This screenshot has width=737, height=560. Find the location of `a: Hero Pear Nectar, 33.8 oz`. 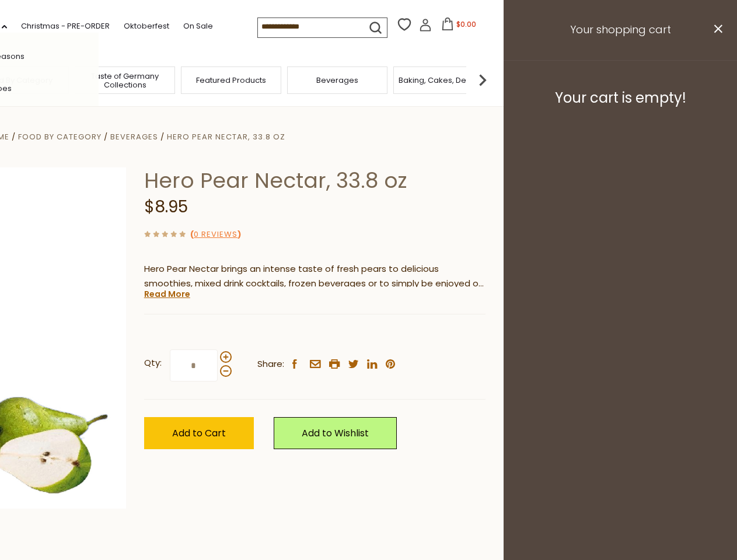

a: Hero Pear Nectar, 33.8 oz is located at coordinates (226, 136).